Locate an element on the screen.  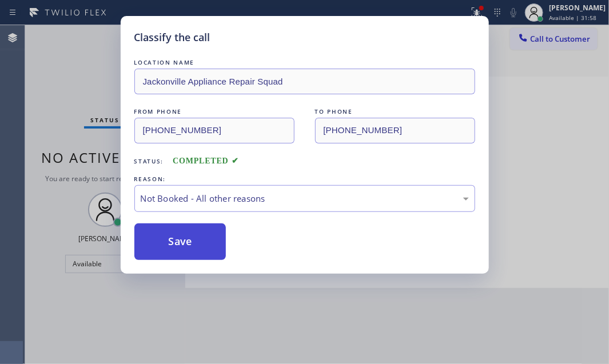
div: LOCATION NAME is located at coordinates (304, 62).